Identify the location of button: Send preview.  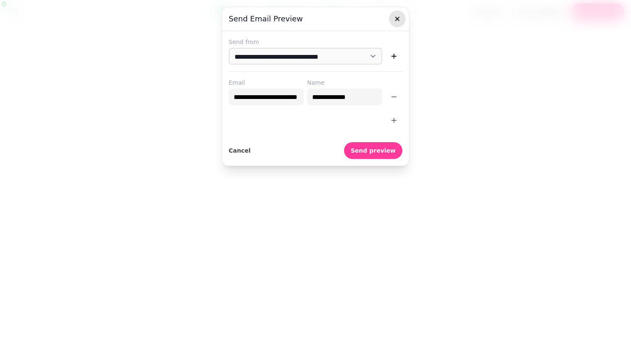
(373, 151).